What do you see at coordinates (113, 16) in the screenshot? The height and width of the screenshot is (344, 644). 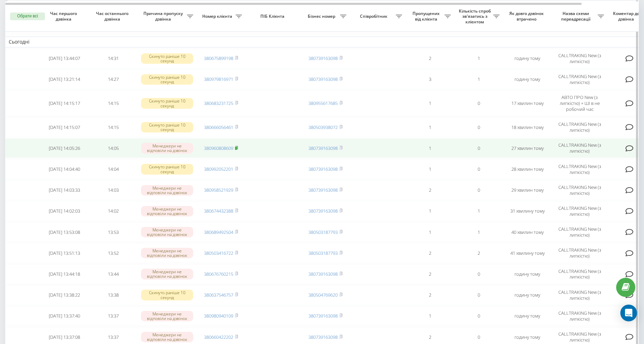 I see `span: Час останнього дзвінка` at bounding box center [113, 16].